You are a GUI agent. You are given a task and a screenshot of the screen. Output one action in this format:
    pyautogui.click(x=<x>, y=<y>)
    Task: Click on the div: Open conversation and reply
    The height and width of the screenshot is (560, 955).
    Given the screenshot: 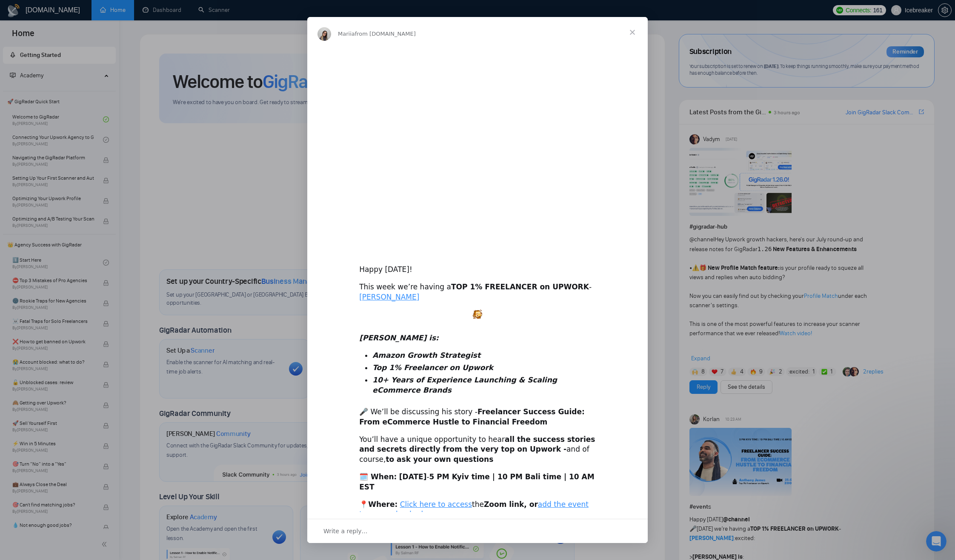 What is the action you would take?
    pyautogui.click(x=477, y=531)
    